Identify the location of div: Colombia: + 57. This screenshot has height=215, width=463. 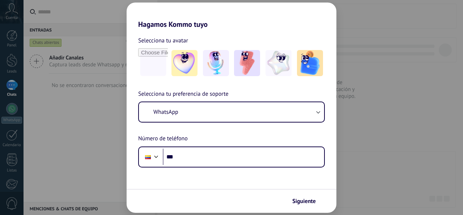
(148, 157).